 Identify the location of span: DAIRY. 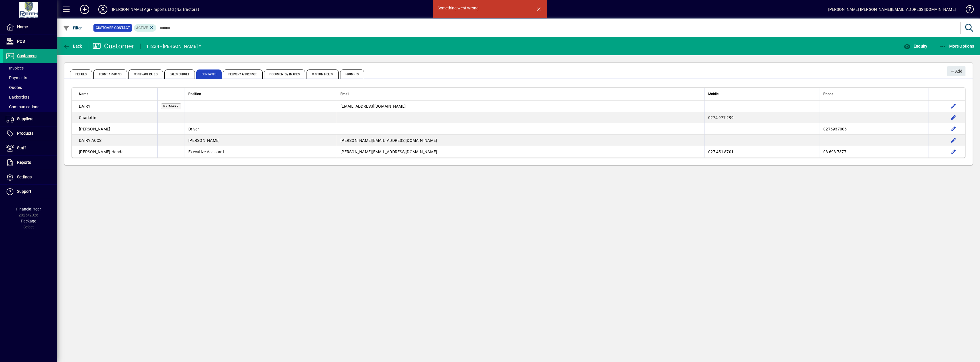
(84, 106).